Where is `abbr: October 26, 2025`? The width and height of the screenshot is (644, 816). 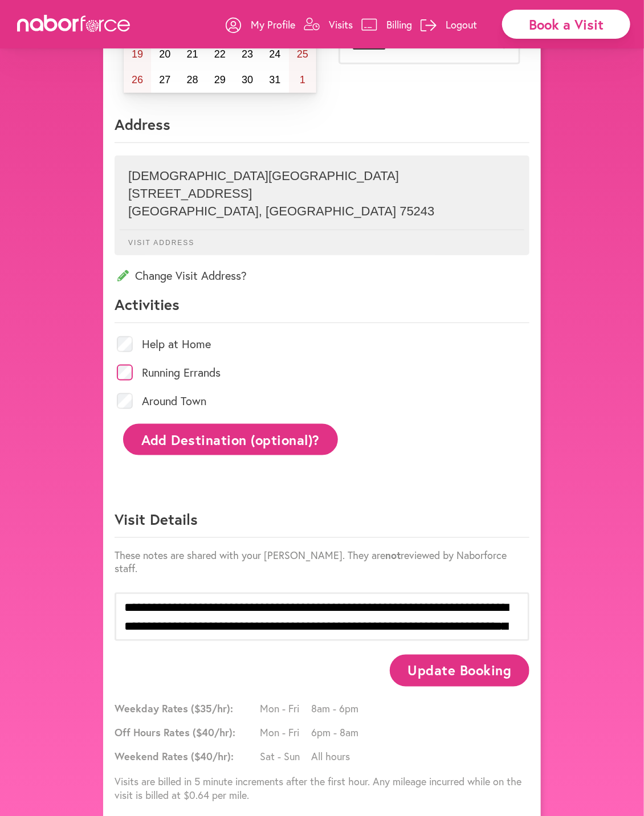
abbr: October 26, 2025 is located at coordinates (138, 79).